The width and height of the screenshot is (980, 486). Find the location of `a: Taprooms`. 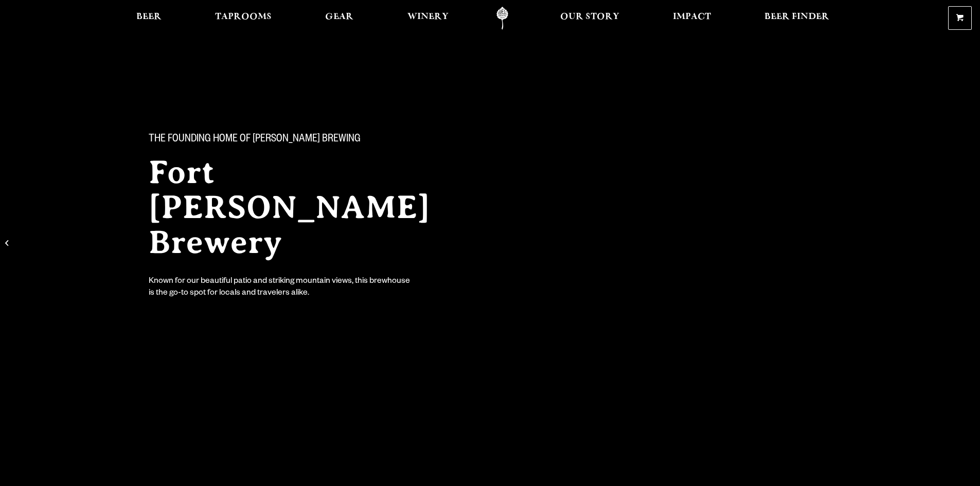

a: Taprooms is located at coordinates (244, 18).